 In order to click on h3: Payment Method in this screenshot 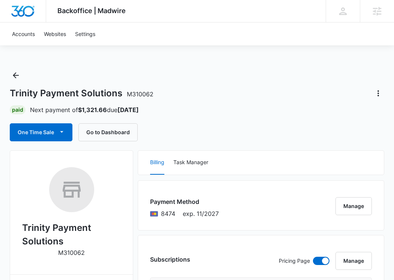, I will do `click(184, 202)`.